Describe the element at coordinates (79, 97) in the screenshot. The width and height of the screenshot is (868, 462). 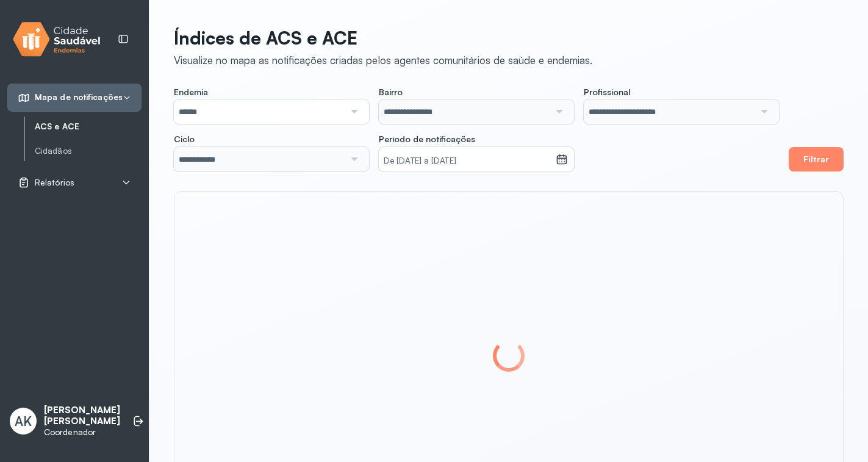
I see `span: Mapa de notificações` at that location.